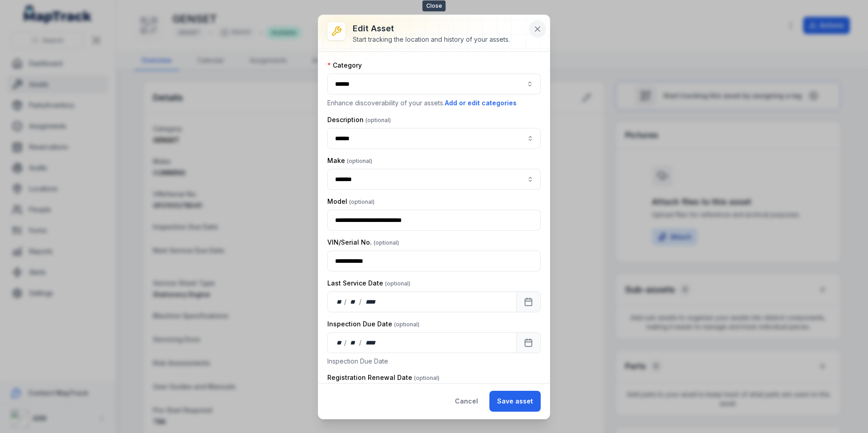 The image size is (868, 433). What do you see at coordinates (368, 283) in the screenshot?
I see `label: Last Service Date` at bounding box center [368, 283].